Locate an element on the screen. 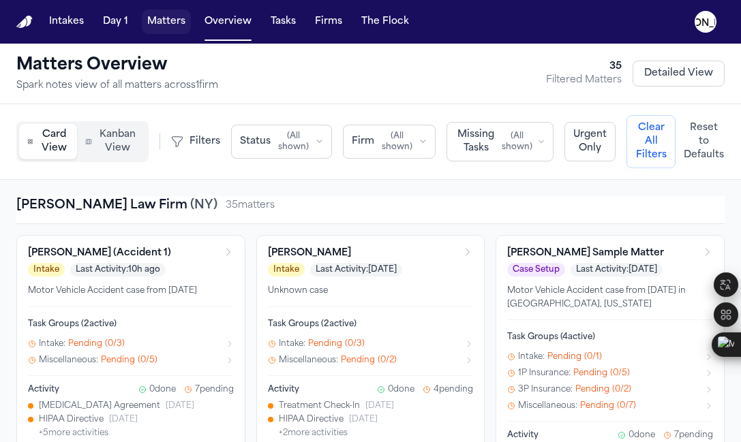 The width and height of the screenshot is (741, 442). span: 1P Insurance : is located at coordinates (544, 373).